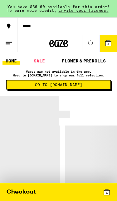 This screenshot has height=201, width=117. I want to click on a: HOME, so click(11, 61).